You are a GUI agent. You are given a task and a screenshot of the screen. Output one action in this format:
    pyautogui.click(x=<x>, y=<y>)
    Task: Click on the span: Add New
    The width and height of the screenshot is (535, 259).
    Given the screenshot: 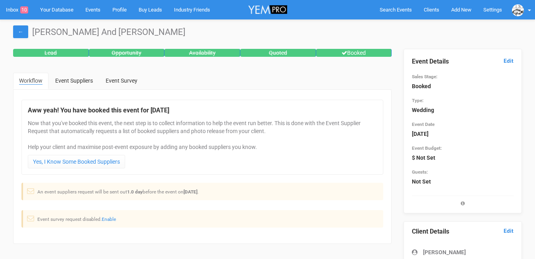 What is the action you would take?
    pyautogui.click(x=461, y=10)
    